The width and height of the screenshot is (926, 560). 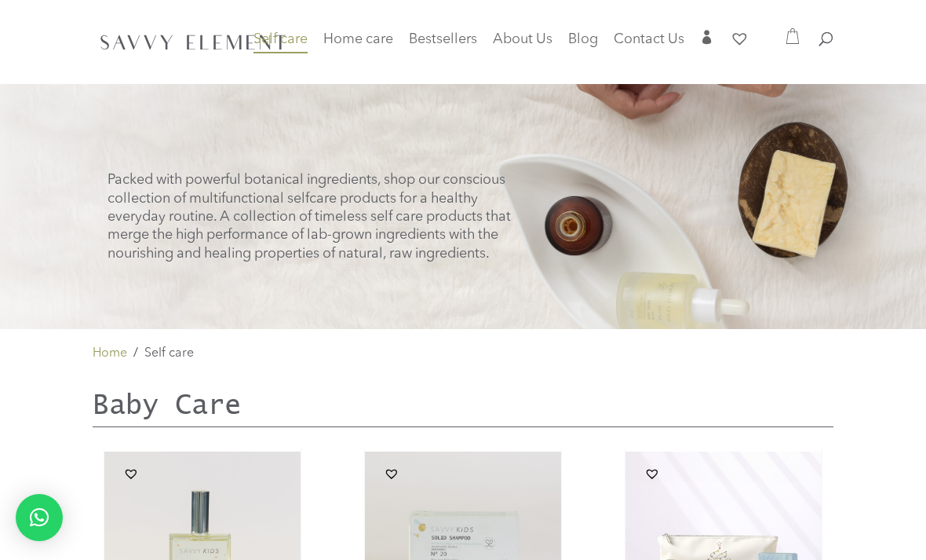 What do you see at coordinates (110, 353) in the screenshot?
I see `a: Home` at bounding box center [110, 353].